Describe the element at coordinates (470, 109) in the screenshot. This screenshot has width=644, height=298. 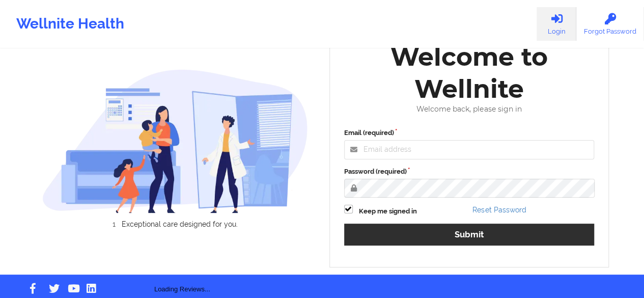
I see `div: Welcome back, please sign in` at that location.